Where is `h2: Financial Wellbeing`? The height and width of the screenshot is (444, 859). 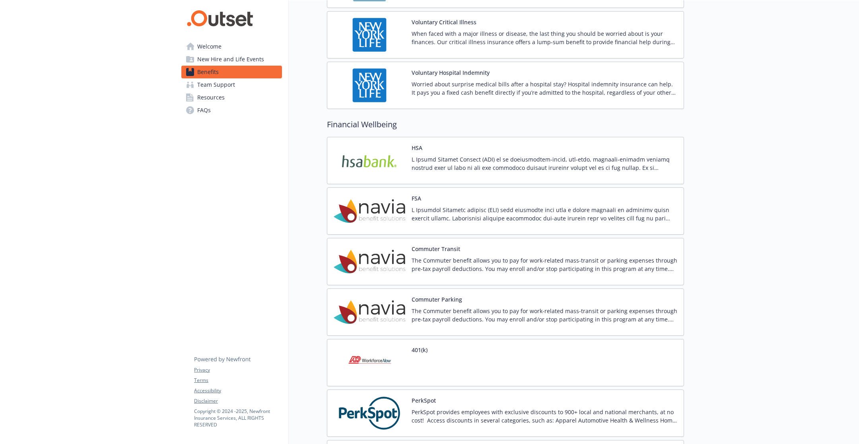
h2: Financial Wellbeing is located at coordinates (506, 125).